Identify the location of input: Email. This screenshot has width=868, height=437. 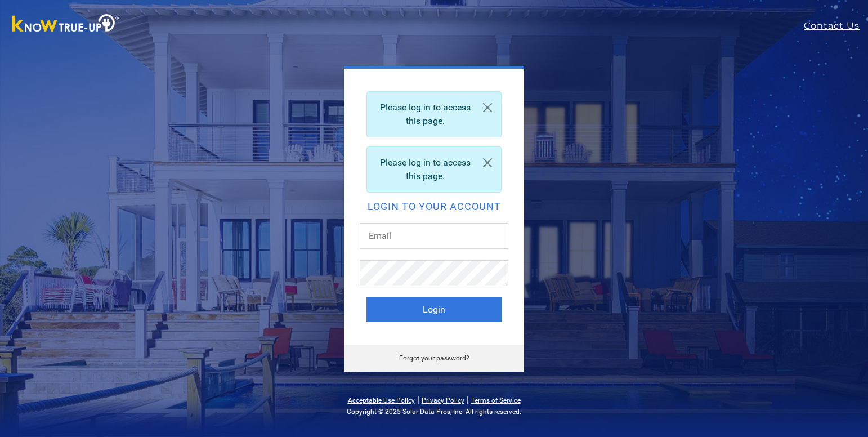
(434, 236).